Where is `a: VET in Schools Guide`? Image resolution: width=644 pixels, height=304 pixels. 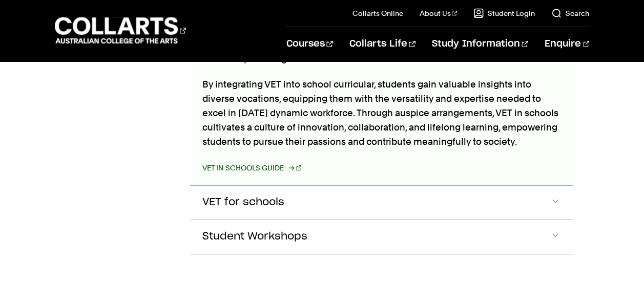
a: VET in Schools Guide is located at coordinates (252, 168).